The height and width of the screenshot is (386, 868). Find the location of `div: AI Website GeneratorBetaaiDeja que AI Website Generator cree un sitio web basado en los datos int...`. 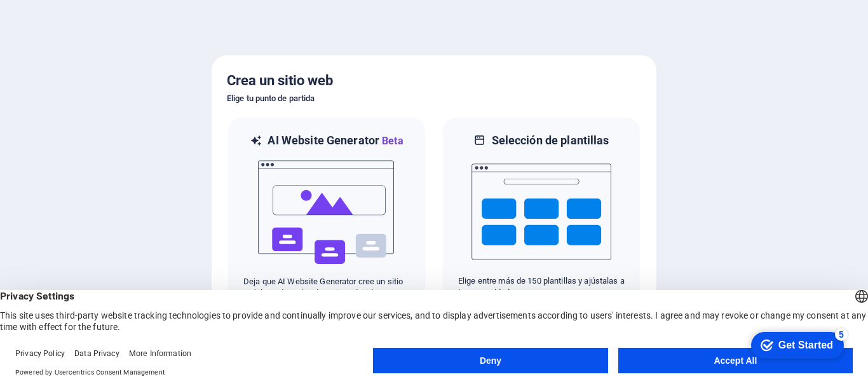

div: AI Website GeneratorBetaaiDeja que AI Website Generator cree un sitio web basado en los datos int... is located at coordinates (327, 216).